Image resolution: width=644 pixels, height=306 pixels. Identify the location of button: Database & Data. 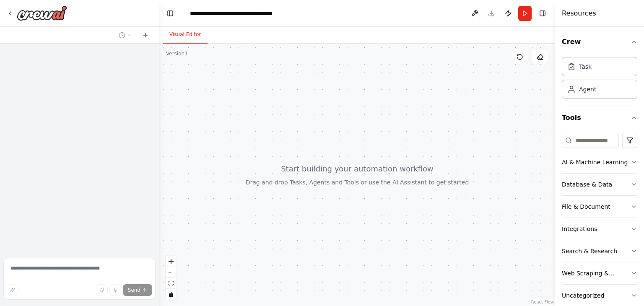
(600, 185).